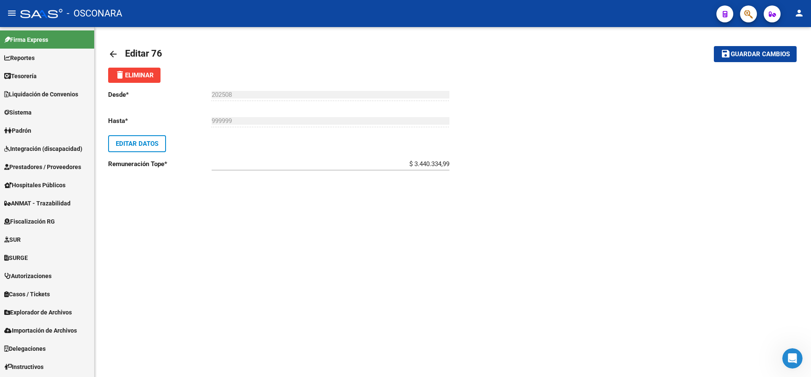 The height and width of the screenshot is (377, 811). Describe the element at coordinates (24, 366) in the screenshot. I see `span: Instructivos` at that location.